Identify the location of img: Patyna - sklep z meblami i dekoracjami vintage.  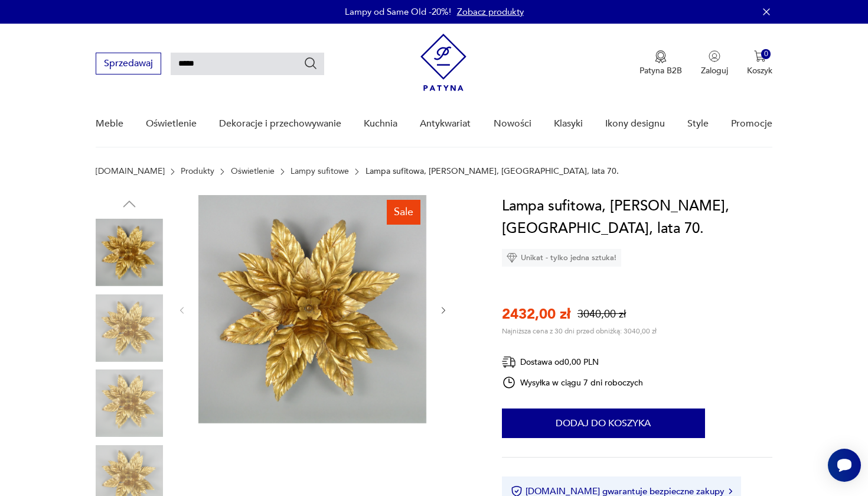
(443, 62).